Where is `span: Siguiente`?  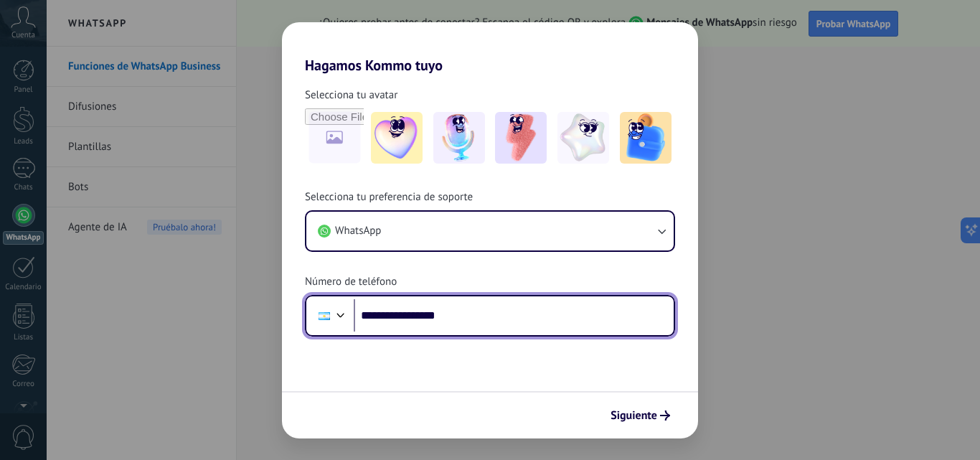 span: Siguiente is located at coordinates (633, 416).